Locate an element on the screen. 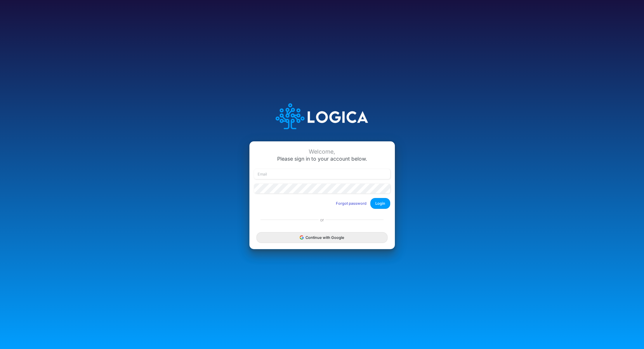 This screenshot has width=644, height=349. button: Forgot password is located at coordinates (352, 203).